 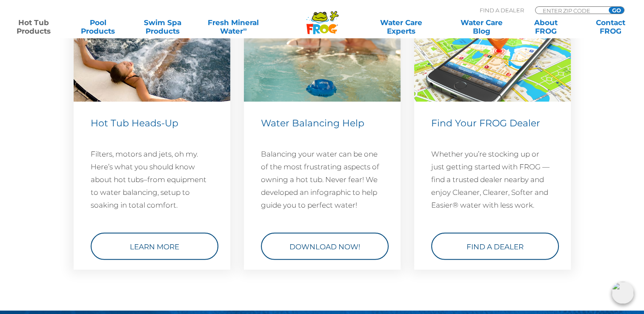 I want to click on a: Water CareExperts, so click(x=401, y=27).